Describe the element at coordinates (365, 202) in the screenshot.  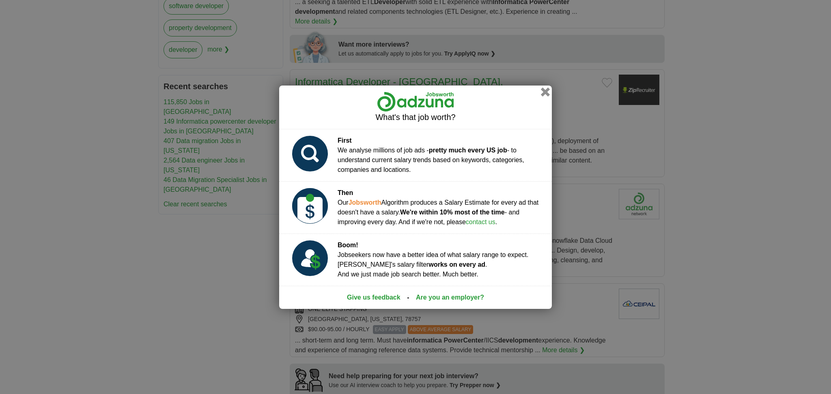
I see `strong: Jobsworth` at that location.